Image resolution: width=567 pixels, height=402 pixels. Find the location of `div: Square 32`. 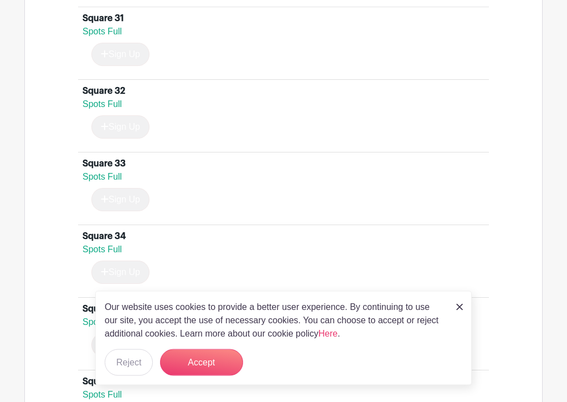

div: Square 32 is located at coordinates (104, 91).